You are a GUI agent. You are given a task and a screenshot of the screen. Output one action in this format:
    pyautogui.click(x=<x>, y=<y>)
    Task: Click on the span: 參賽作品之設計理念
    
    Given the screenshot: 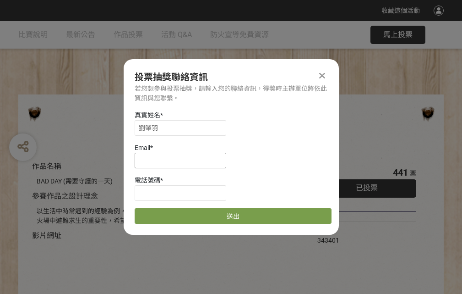 What is the action you would take?
    pyautogui.click(x=65, y=196)
    